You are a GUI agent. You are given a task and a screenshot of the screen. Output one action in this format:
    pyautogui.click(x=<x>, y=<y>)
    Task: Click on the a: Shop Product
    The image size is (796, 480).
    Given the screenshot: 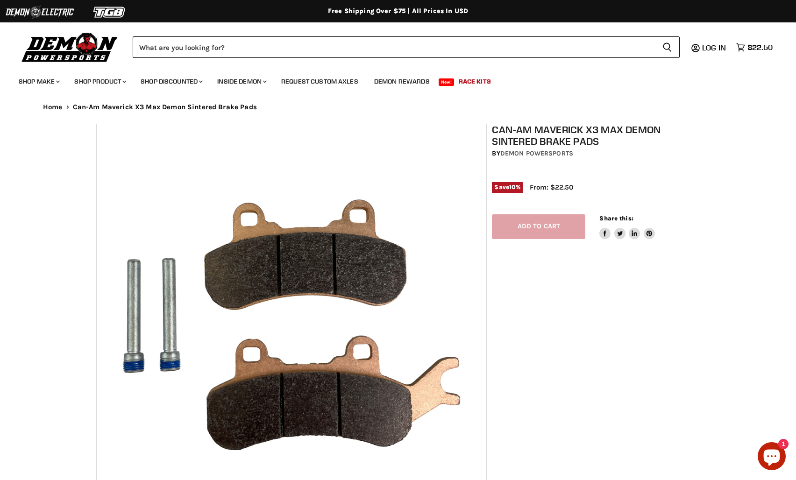 What is the action you would take?
    pyautogui.click(x=100, y=81)
    